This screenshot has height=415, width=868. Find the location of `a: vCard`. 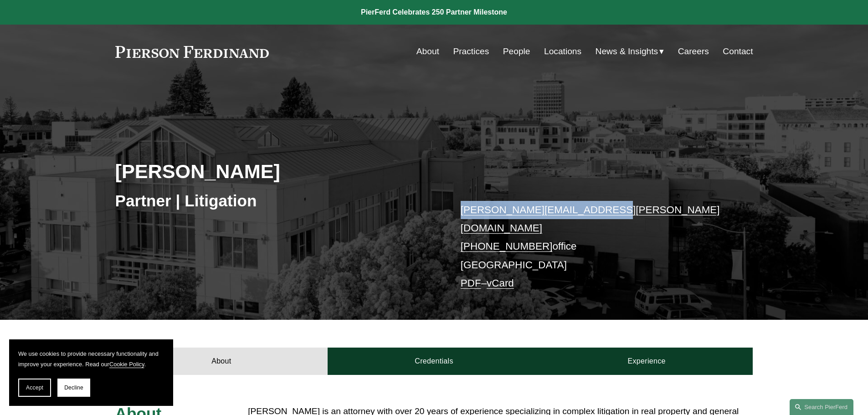

a: vCard is located at coordinates (501, 283).